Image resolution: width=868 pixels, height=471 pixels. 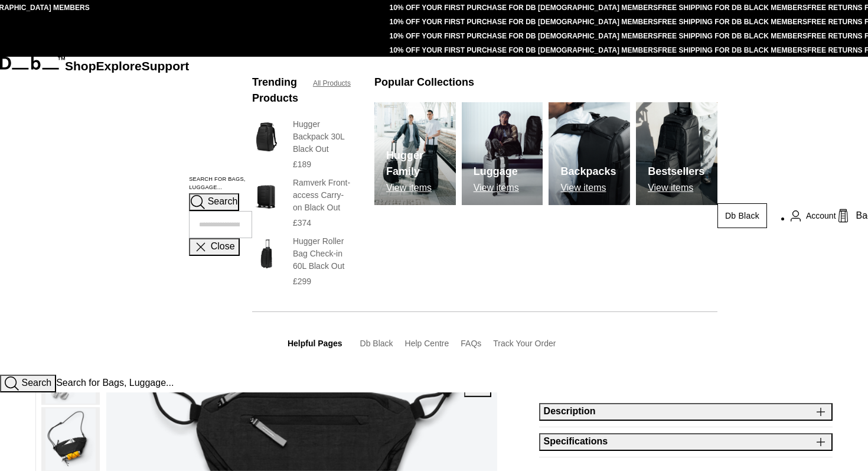 I want to click on span: Account, so click(x=821, y=215).